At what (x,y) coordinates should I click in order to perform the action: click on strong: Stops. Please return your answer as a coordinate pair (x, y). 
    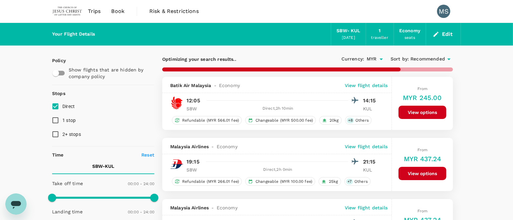
    Looking at the image, I should click on (59, 93).